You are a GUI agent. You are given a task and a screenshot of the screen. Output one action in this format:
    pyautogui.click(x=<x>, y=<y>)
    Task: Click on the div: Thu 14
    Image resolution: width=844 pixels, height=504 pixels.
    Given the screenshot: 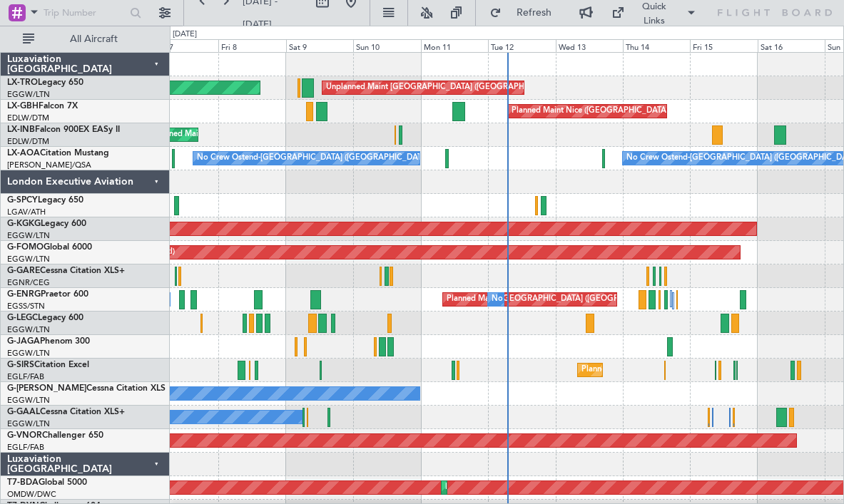 What is the action you would take?
    pyautogui.click(x=656, y=46)
    